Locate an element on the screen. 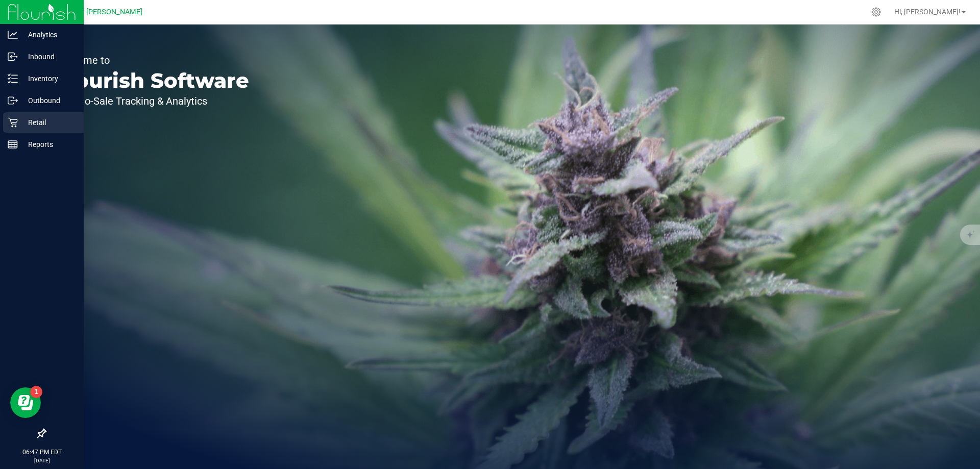 This screenshot has width=980, height=469. inline-svg: Inventory is located at coordinates (13, 78).